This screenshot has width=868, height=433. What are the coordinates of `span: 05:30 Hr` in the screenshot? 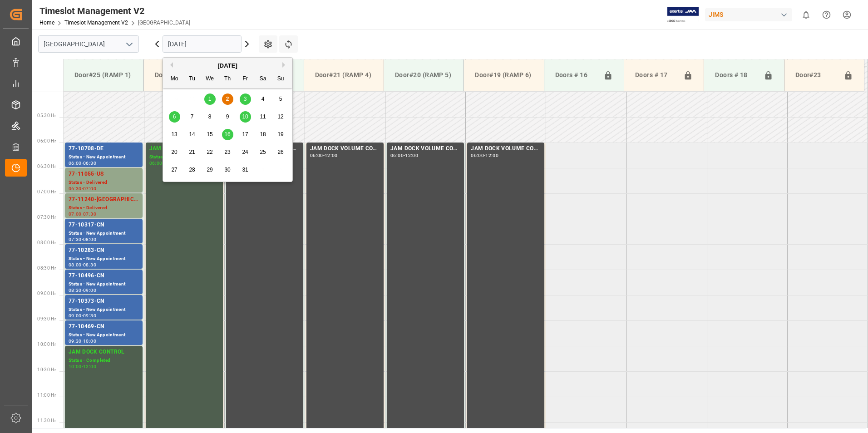 It's located at (46, 116).